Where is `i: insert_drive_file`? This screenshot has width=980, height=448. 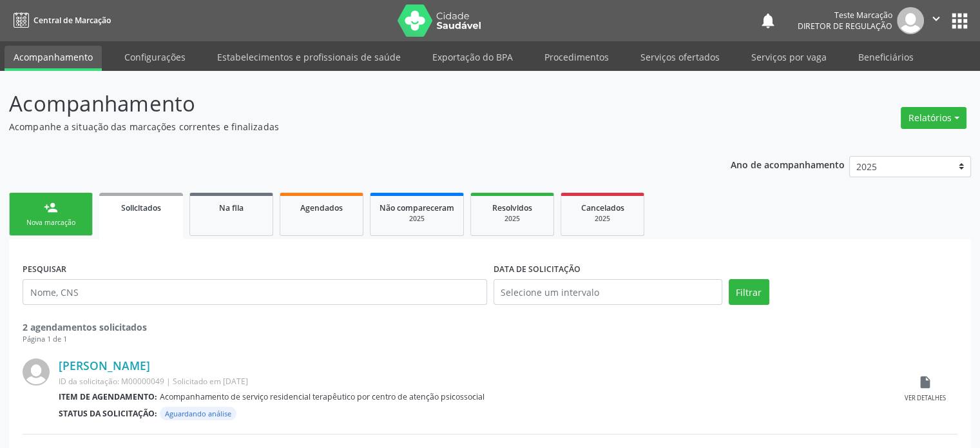
i: insert_drive_file is located at coordinates (926, 382).